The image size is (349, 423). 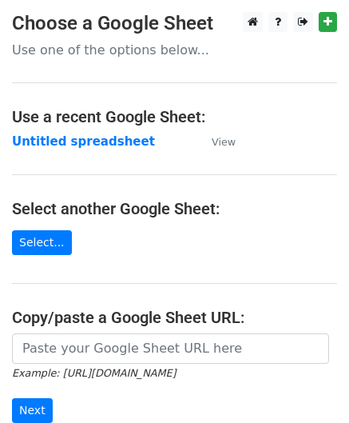 What do you see at coordinates (174, 209) in the screenshot?
I see `h4: Select another Google Sheet:` at bounding box center [174, 209].